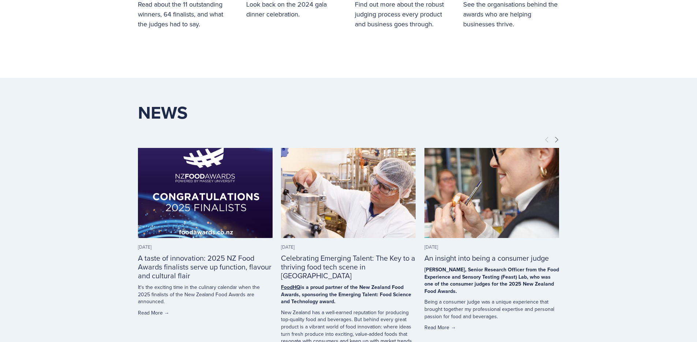 This screenshot has height=342, width=697. What do you see at coordinates (556, 139) in the screenshot?
I see `span: Next` at bounding box center [556, 139].